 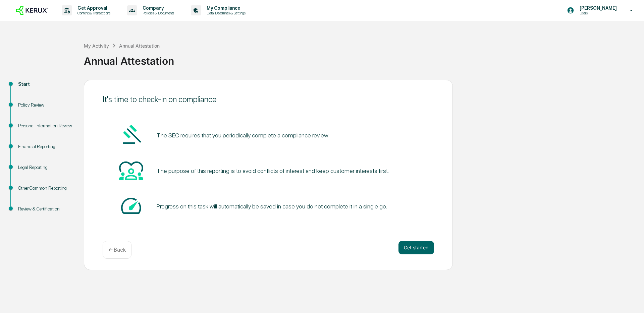 I want to click on p: Users, so click(x=598, y=13).